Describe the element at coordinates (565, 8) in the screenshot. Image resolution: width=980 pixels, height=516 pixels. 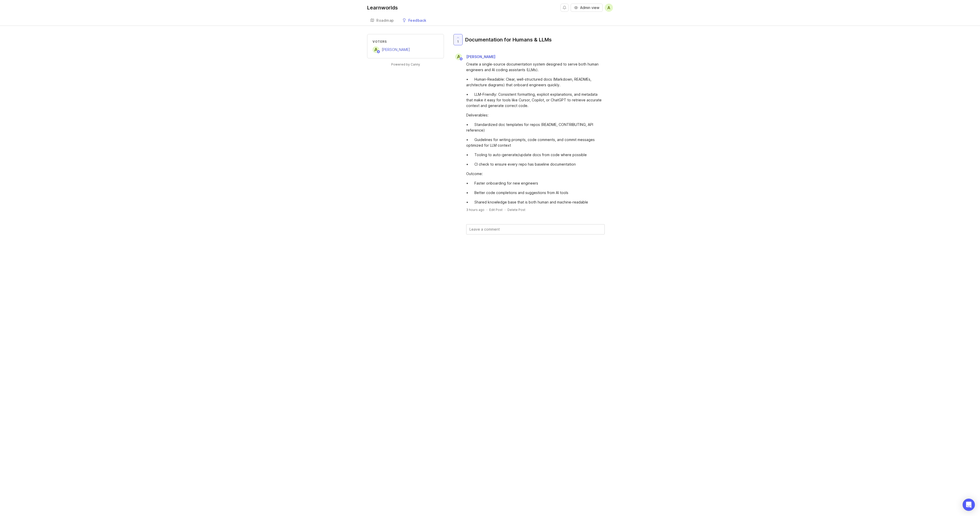
I see `button: Notifications` at that location.